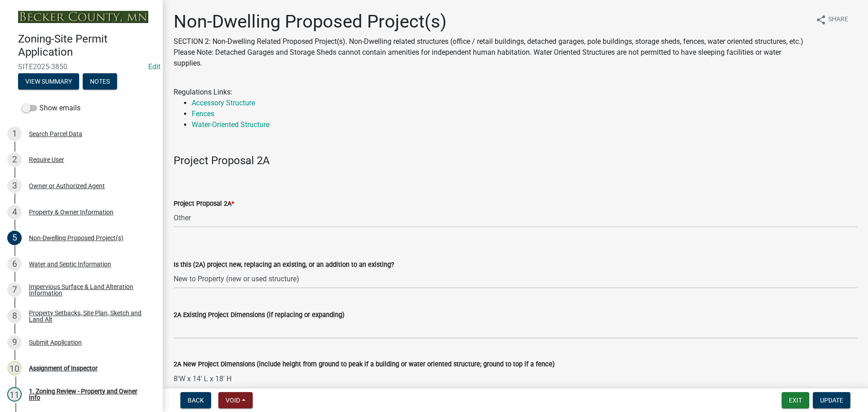 This screenshot has height=412, width=868. What do you see at coordinates (14, 316) in the screenshot?
I see `div: 8` at bounding box center [14, 316].